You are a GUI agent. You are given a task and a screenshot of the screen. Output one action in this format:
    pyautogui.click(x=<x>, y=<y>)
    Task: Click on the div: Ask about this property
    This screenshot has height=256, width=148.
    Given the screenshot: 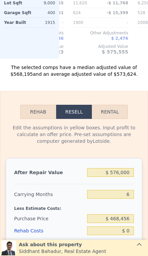 What is the action you would take?
    pyautogui.click(x=63, y=244)
    